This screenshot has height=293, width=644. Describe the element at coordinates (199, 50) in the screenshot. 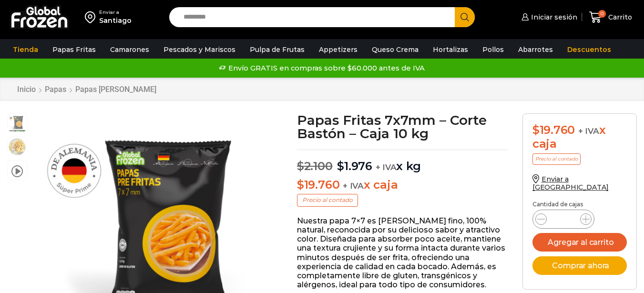

I see `a: Pescados y Mariscos` at that location.